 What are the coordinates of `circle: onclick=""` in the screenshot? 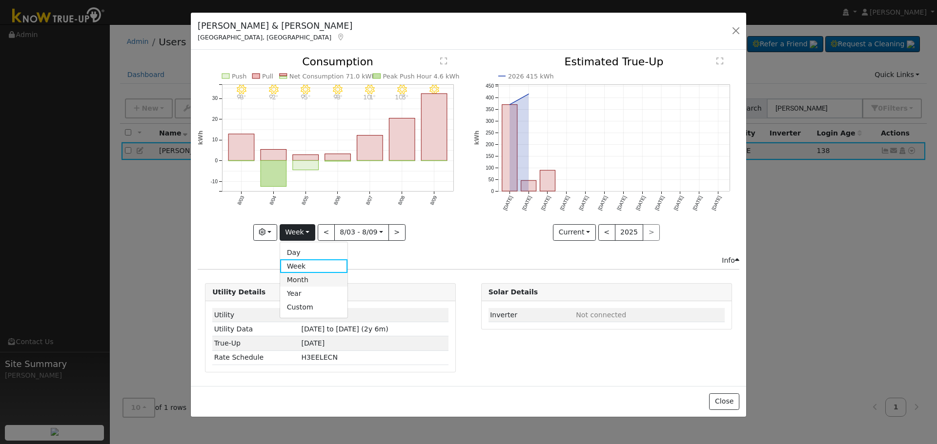 It's located at (509, 105).